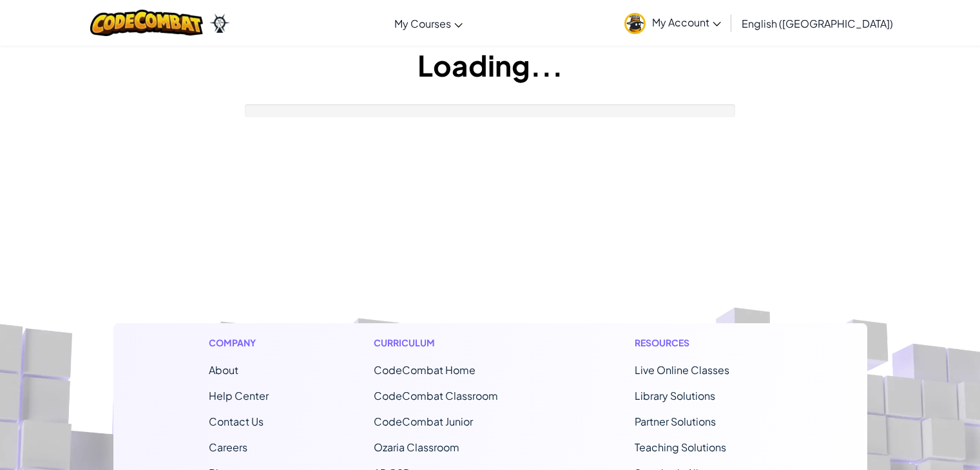  What do you see at coordinates (703, 343) in the screenshot?
I see `h1: Resources` at bounding box center [703, 343].